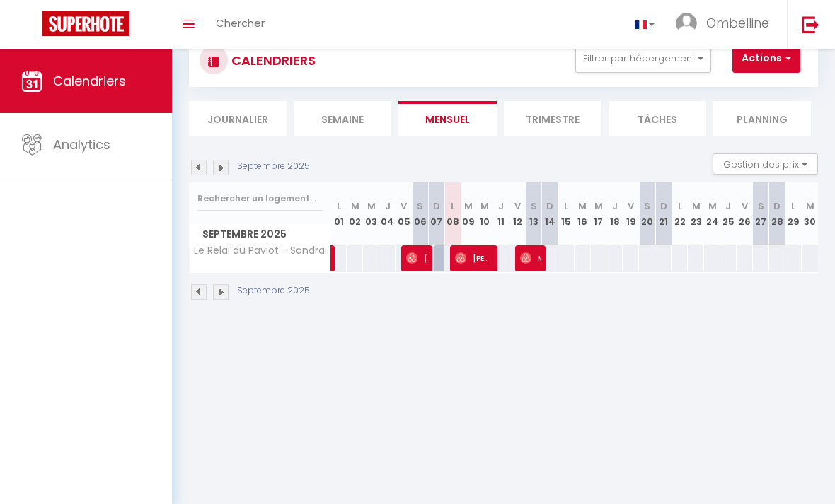  Describe the element at coordinates (566, 213) in the screenshot. I see `th: 15` at that location.